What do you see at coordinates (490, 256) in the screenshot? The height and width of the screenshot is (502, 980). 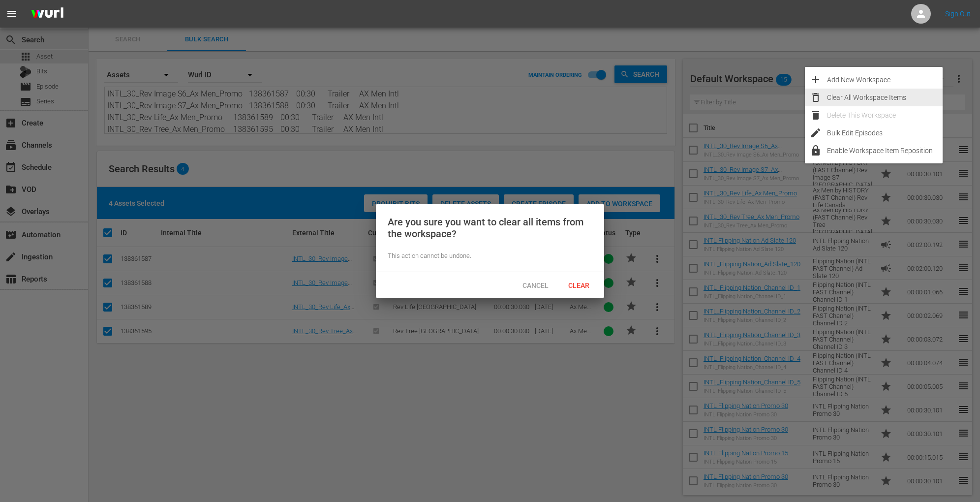 I see `div: This action cannot be undone.` at bounding box center [490, 256].